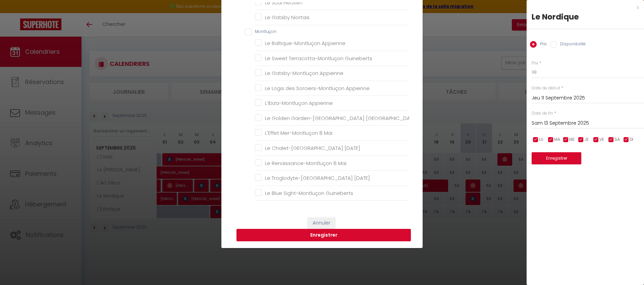 This screenshot has width=644, height=285. I want to click on label: Disponibilité, so click(571, 45).